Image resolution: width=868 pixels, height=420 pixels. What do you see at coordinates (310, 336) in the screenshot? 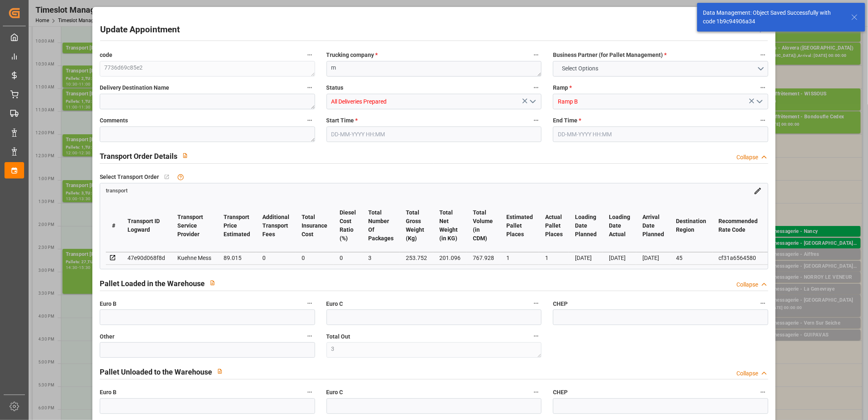
I see `button: Other` at bounding box center [310, 336].